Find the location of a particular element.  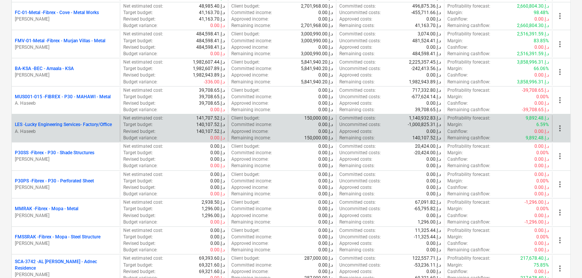

p: 141,707.52د.إ.‏ is located at coordinates (210, 118).